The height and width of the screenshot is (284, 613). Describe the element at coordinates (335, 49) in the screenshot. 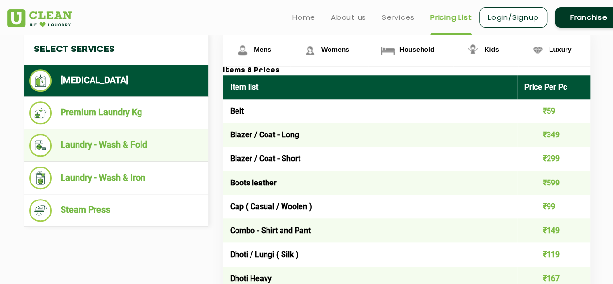

I see `span: Womens` at that location.